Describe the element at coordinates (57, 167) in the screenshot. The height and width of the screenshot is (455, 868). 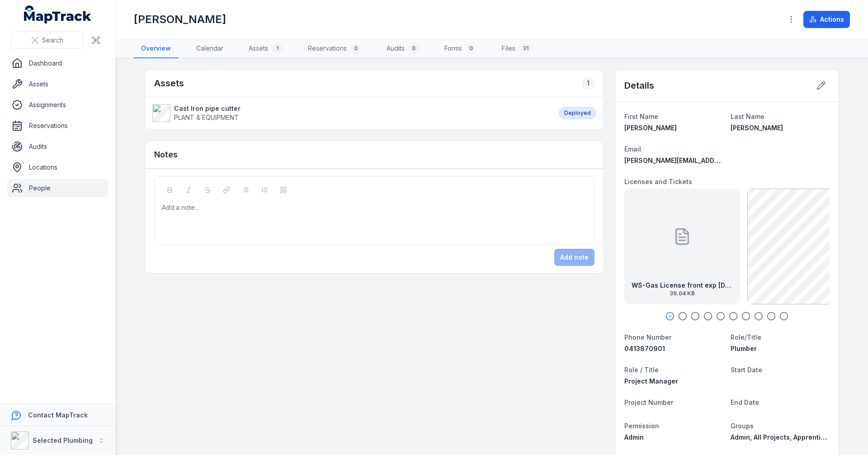
I see `a: Locations` at that location.